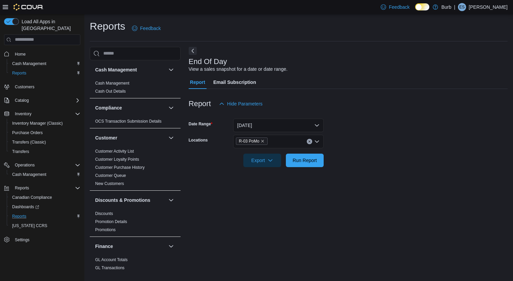  What do you see at coordinates (111, 222) in the screenshot?
I see `span: Promotion Details` at bounding box center [111, 222].